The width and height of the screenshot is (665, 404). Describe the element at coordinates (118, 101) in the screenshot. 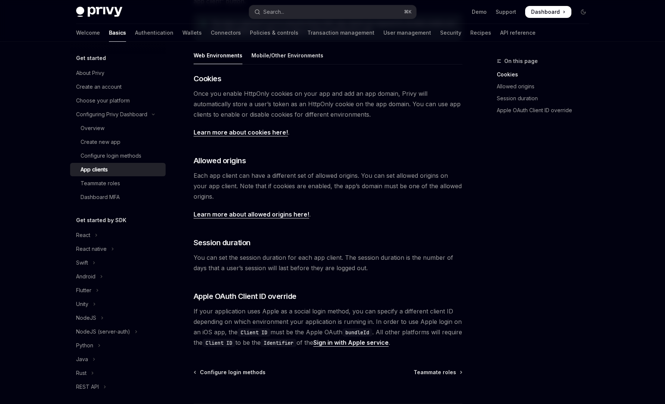

I see `a: Choose your platform` at that location.